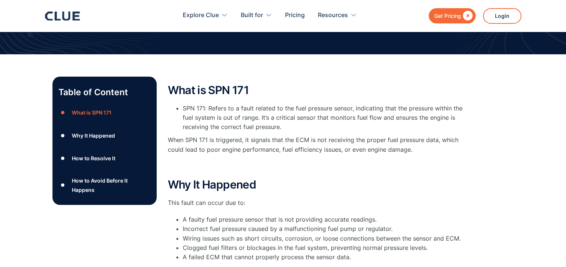 The image size is (566, 267). I want to click on p: This fault can occur due to:, so click(317, 203).